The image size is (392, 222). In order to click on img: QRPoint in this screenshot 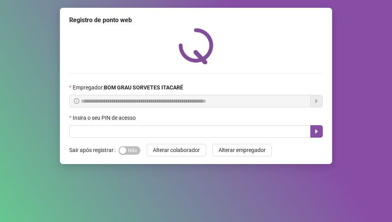, I will do `click(196, 46)`.